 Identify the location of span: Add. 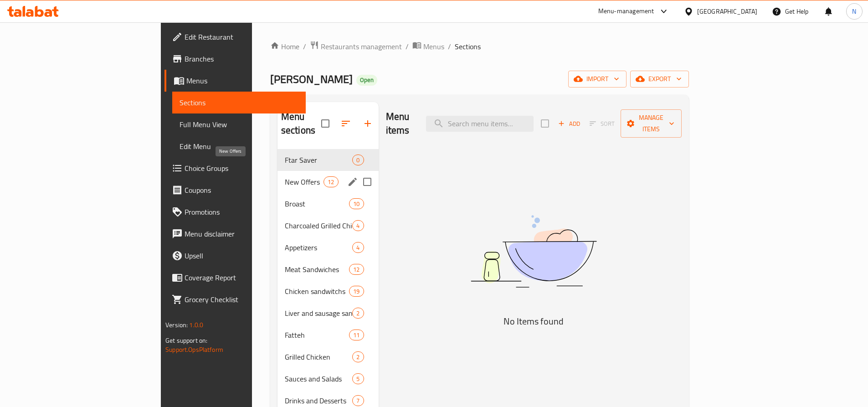
(569, 123).